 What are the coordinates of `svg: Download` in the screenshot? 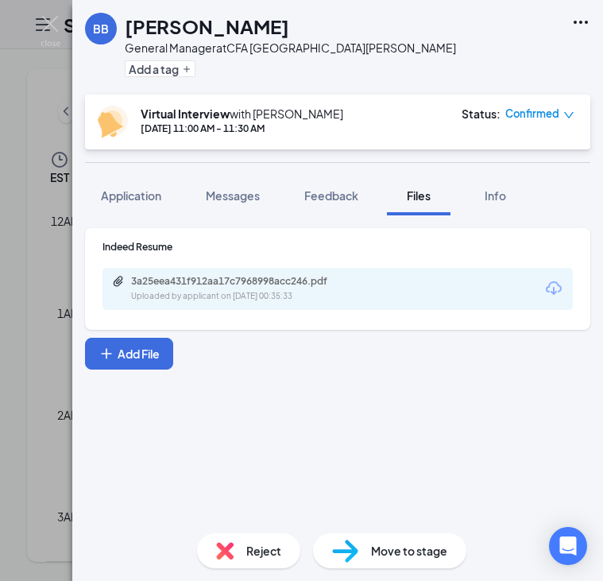 It's located at (554, 288).